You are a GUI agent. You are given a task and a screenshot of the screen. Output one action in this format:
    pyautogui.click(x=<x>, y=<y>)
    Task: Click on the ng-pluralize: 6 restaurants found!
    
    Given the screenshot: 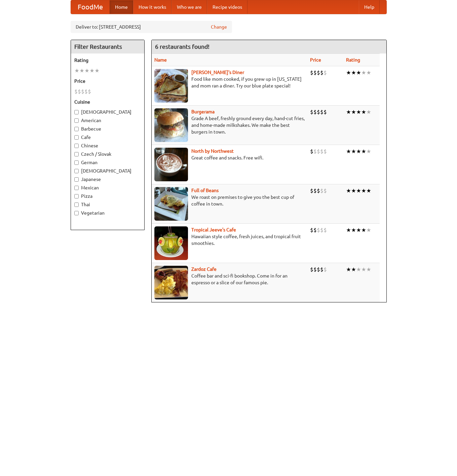 What is the action you would take?
    pyautogui.click(x=183, y=47)
    